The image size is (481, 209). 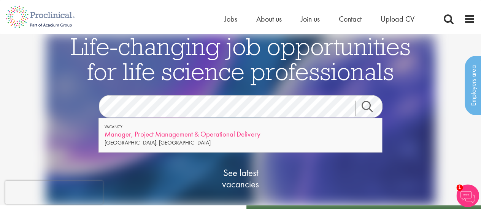 What do you see at coordinates (240, 120) in the screenshot?
I see `img: candidate home` at bounding box center [240, 120].